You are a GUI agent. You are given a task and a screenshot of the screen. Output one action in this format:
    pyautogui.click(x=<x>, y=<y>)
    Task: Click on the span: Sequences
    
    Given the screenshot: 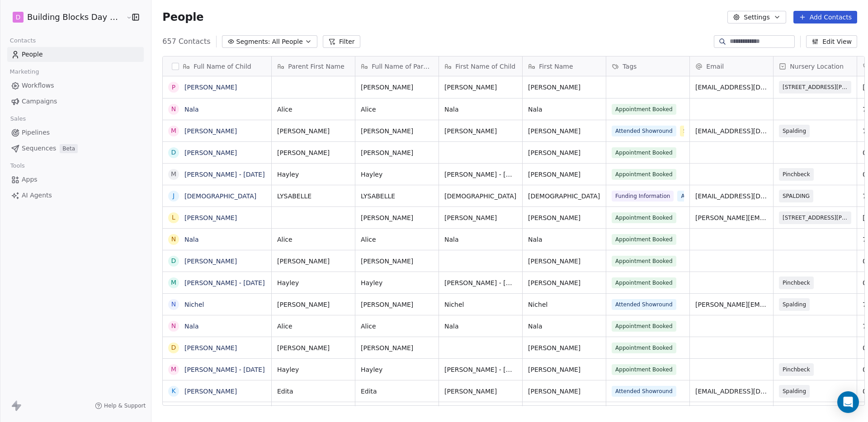 What is the action you would take?
    pyautogui.click(x=39, y=148)
    